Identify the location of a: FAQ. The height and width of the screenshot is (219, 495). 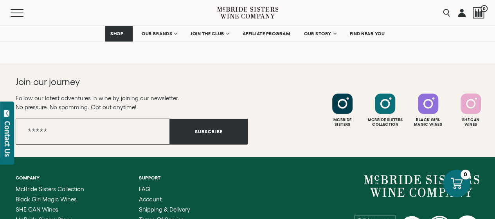
(170, 189).